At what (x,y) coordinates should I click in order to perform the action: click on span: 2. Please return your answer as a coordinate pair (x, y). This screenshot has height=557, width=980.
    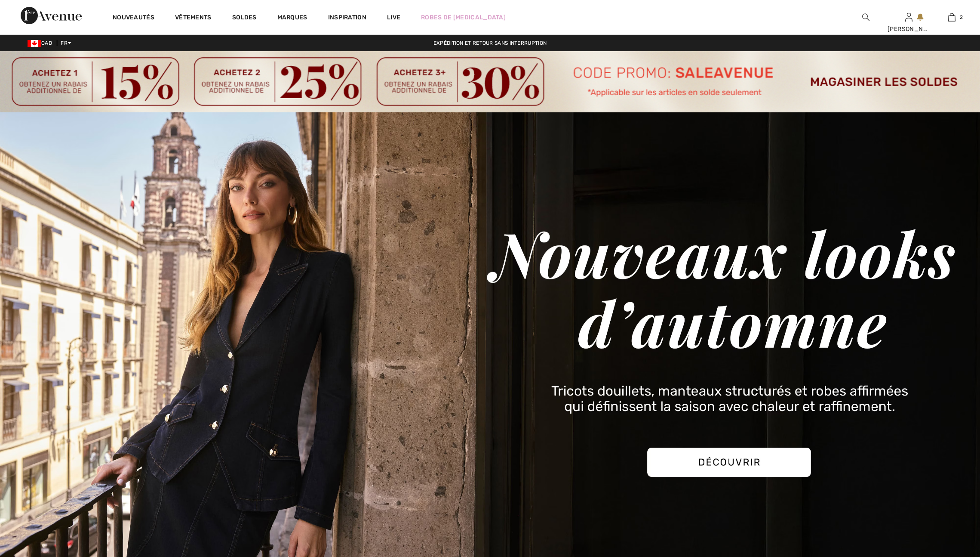
    Looking at the image, I should click on (961, 17).